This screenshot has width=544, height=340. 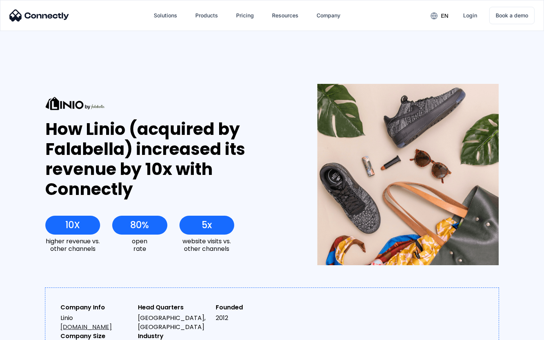 I want to click on a: Book a demo, so click(x=512, y=15).